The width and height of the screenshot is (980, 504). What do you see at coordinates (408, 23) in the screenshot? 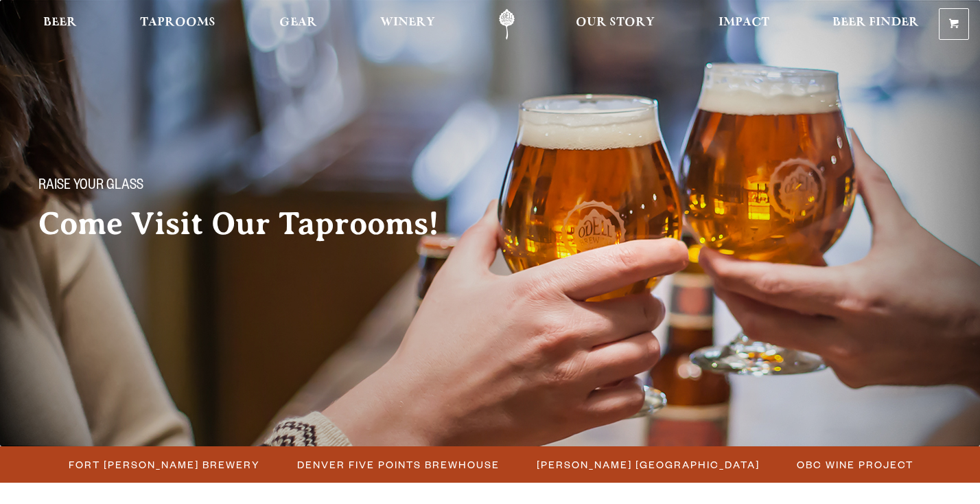
I see `span: Winery` at bounding box center [408, 23].